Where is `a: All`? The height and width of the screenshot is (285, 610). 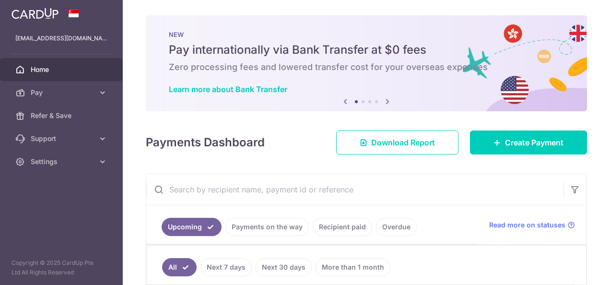 a: All is located at coordinates (180, 267).